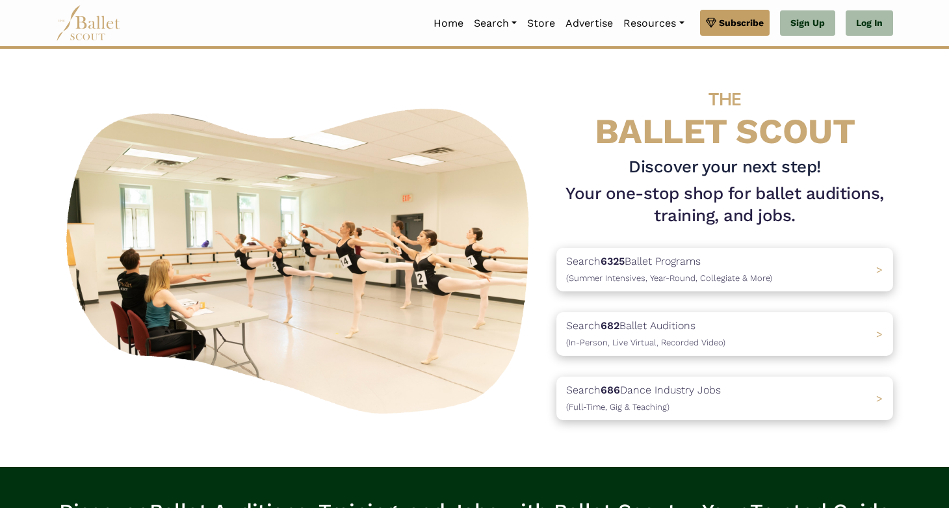 This screenshot has width=949, height=508. Describe the element at coordinates (618, 406) in the screenshot. I see `span: (Full-Time, Gig & Teaching)` at that location.